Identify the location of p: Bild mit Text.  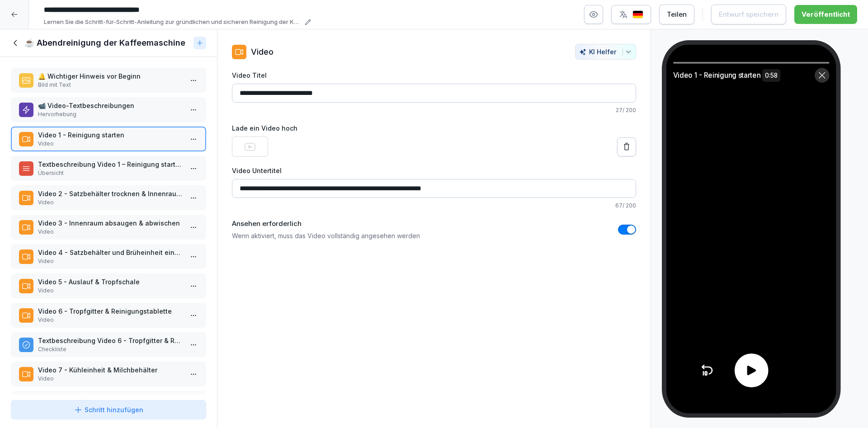
(110, 85).